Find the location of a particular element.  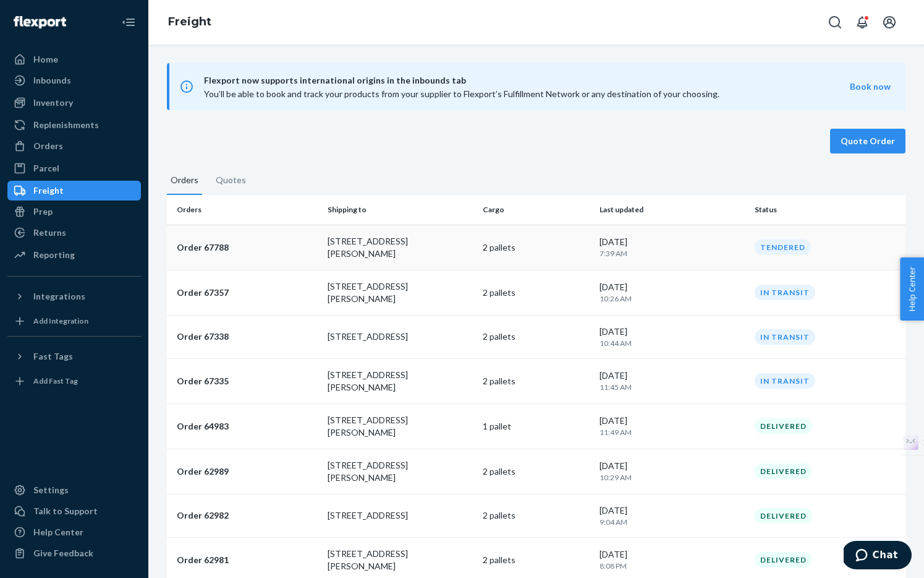

p: 8:08 PM is located at coordinates (672, 565).